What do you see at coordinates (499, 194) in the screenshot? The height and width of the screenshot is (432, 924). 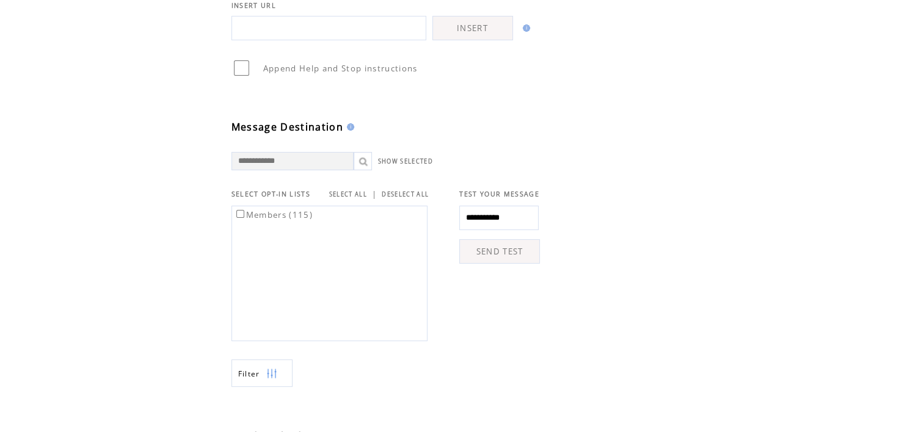 I see `span: TEST YOUR MESSAGE` at bounding box center [499, 194].